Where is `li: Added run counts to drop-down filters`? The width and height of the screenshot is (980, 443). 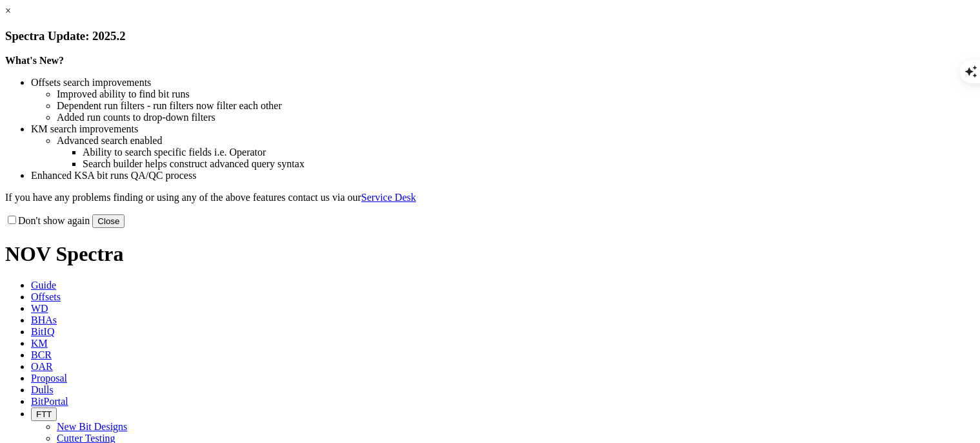 li: Added run counts to drop-down filters is located at coordinates (515, 117).